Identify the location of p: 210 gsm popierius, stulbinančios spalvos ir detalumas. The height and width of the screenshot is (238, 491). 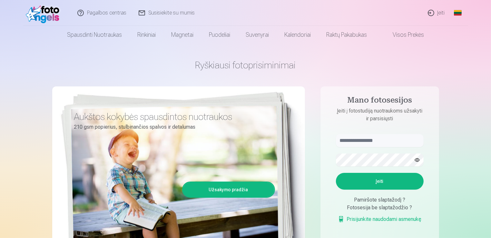
(172, 127).